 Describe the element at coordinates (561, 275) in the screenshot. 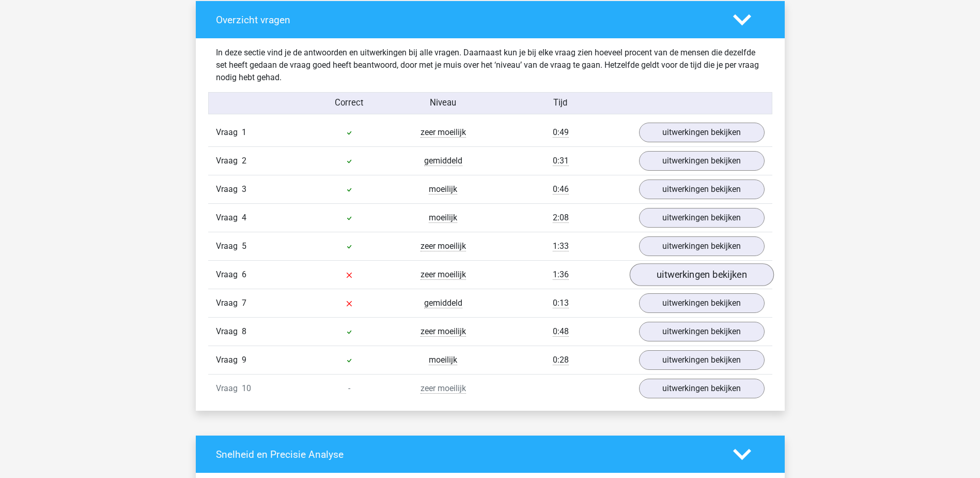

I see `span: 1:36` at that location.